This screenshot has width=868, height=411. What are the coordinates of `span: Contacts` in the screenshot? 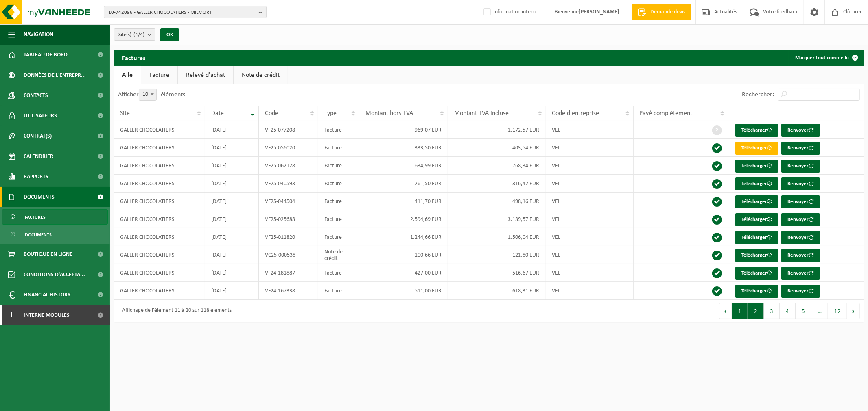 It's located at (36, 96).